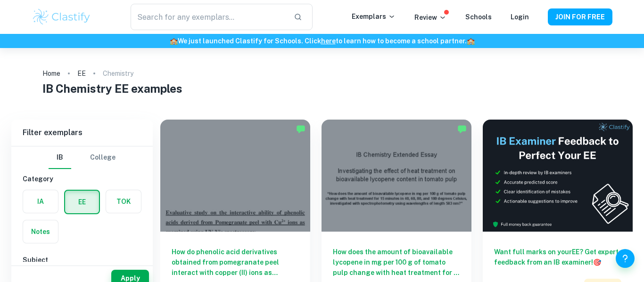 This screenshot has width=644, height=282. Describe the element at coordinates (431, 18) in the screenshot. I see `p: Review` at that location.